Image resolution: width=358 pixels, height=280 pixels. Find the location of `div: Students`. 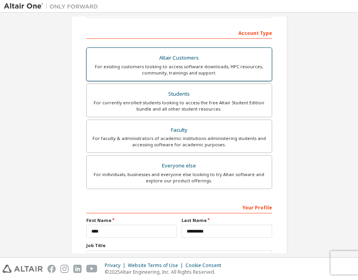

div: Students is located at coordinates (179, 94).